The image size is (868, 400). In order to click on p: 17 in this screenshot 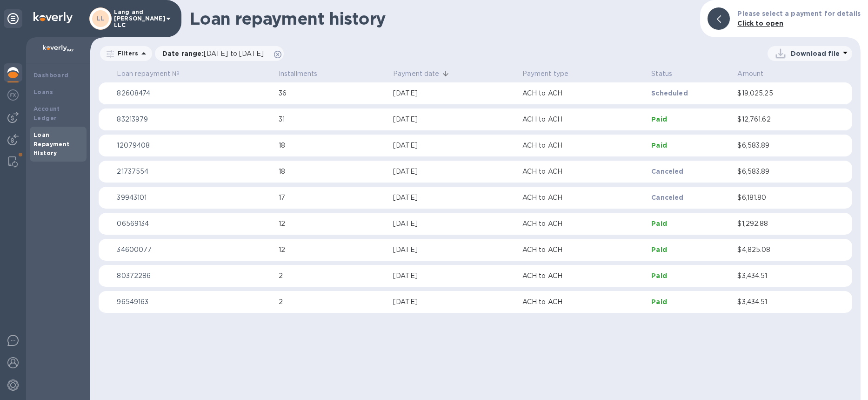, I will do `click(332, 198)`.